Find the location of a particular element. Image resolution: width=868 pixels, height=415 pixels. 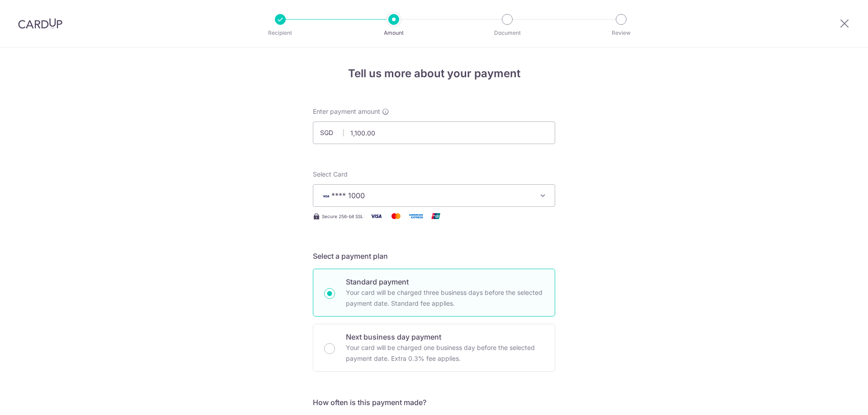

p: Standard payment is located at coordinates (445, 282).